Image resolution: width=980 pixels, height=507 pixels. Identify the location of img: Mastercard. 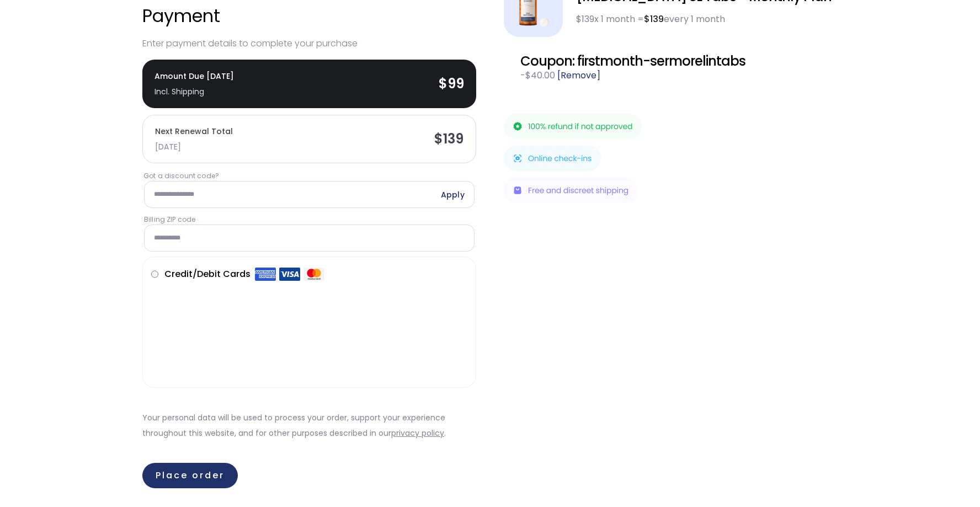
(314, 274).